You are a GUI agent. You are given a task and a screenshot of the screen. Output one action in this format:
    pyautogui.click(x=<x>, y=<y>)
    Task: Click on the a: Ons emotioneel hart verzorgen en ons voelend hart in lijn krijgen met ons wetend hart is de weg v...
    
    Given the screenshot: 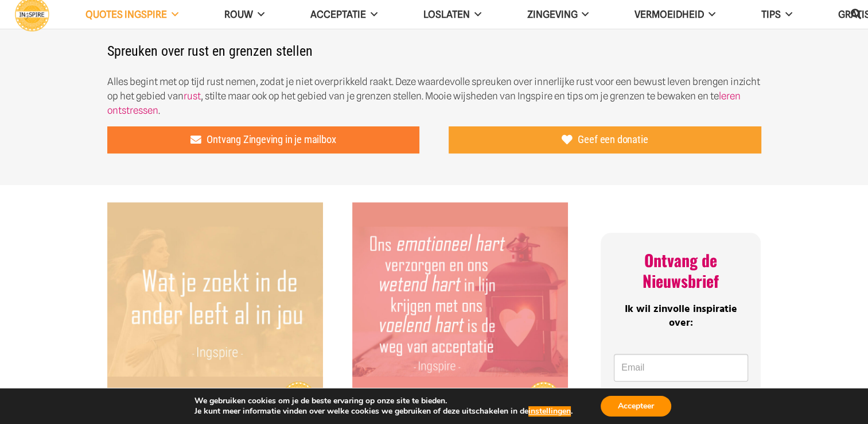 What is the action you would take?
    pyautogui.click(x=460, y=209)
    